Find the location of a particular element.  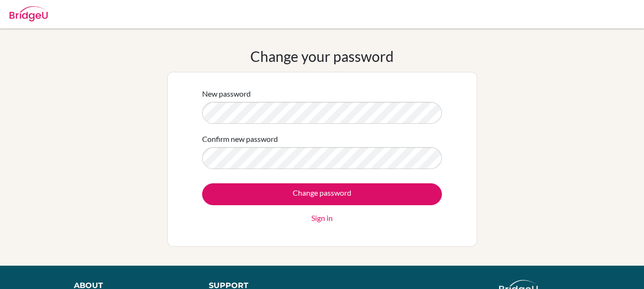

label: New password is located at coordinates (226, 94).